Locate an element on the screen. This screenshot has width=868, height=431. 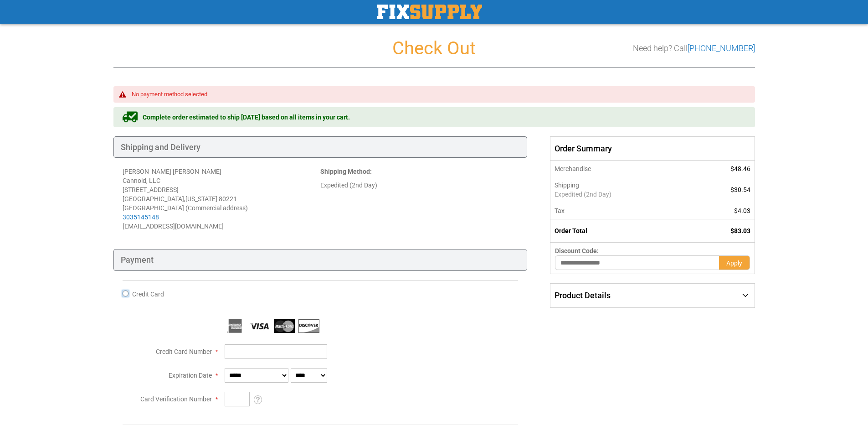
img: Fix Industrial Supply is located at coordinates (429, 12).